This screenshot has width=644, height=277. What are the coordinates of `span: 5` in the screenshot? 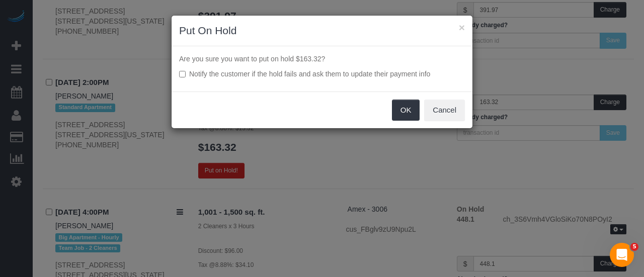 It's located at (634, 247).